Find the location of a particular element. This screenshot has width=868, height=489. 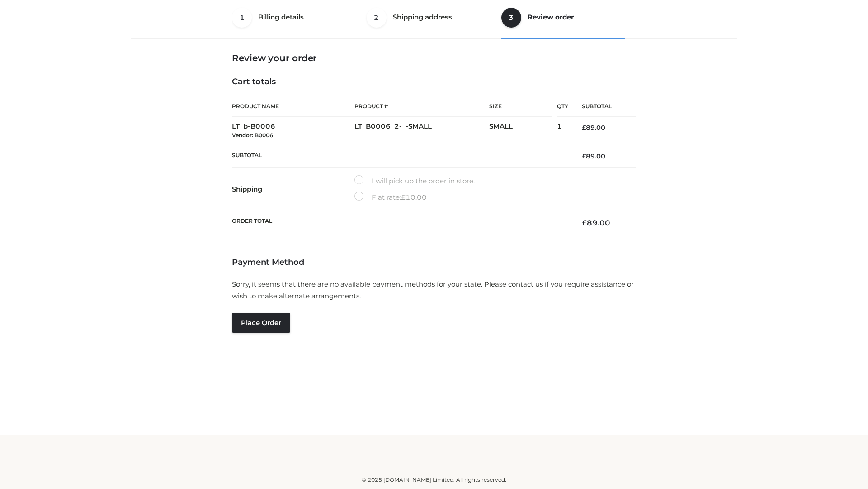

th: Order Total is located at coordinates (400, 222).